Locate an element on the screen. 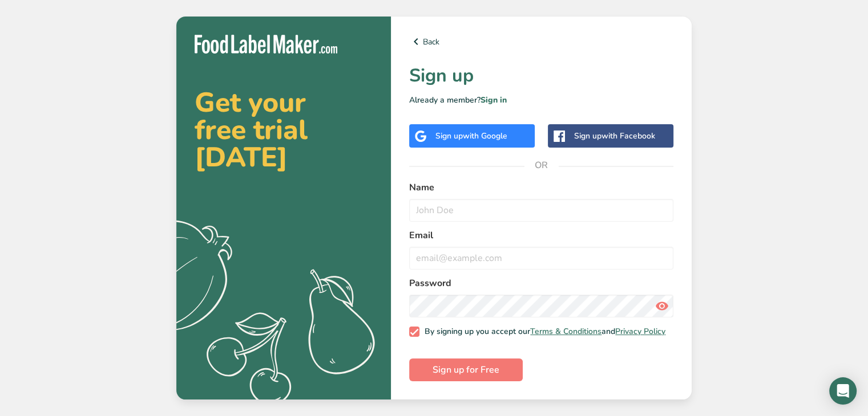 This screenshot has height=416, width=868. input: email@example.com is located at coordinates (541, 258).